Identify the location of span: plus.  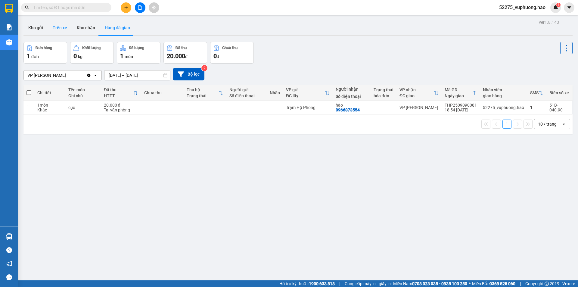
(126, 8).